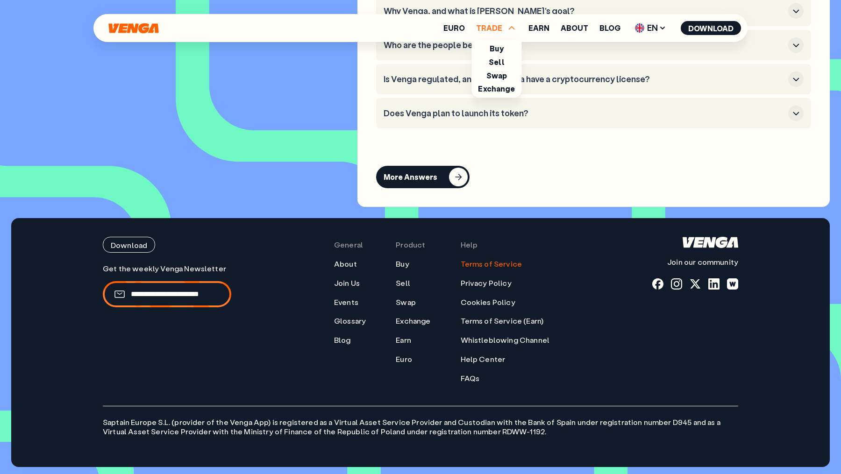 Image resolution: width=841 pixels, height=474 pixels. Describe the element at coordinates (420, 421) in the screenshot. I see `p: Saptain Europe S.L. (provider of the Venga App) is registered as a Virtual Asset Service Provider...` at that location.